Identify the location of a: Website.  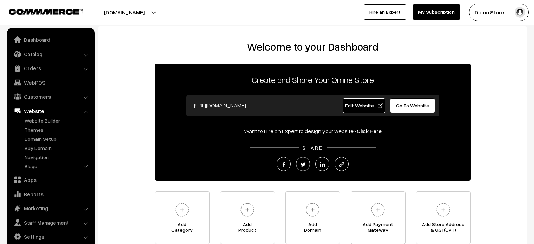
(51, 111).